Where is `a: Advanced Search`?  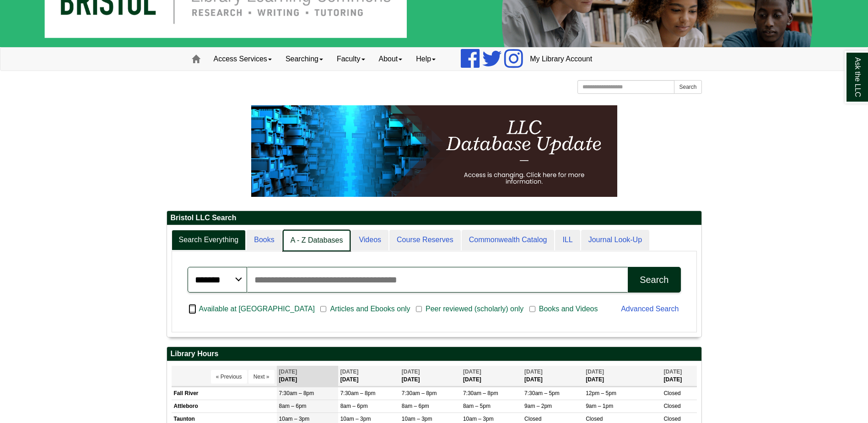
a: Advanced Search is located at coordinates (650, 309).